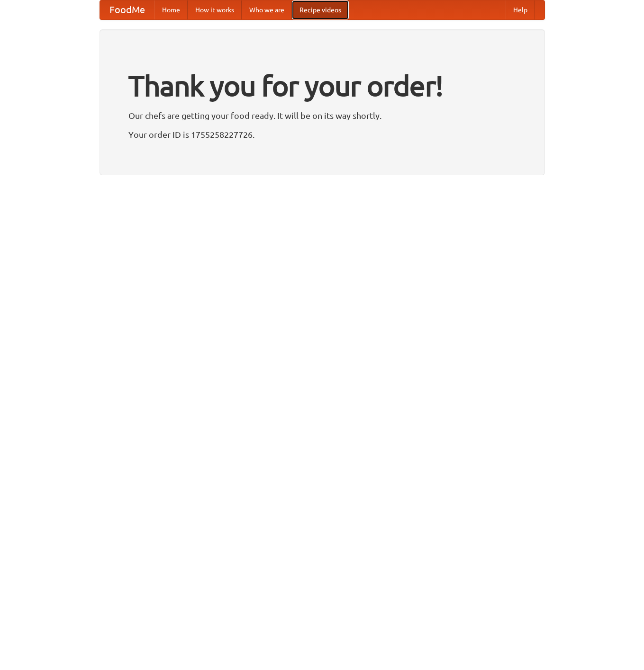 This screenshot has height=670, width=644. What do you see at coordinates (215, 10) in the screenshot?
I see `a: How it works` at bounding box center [215, 10].